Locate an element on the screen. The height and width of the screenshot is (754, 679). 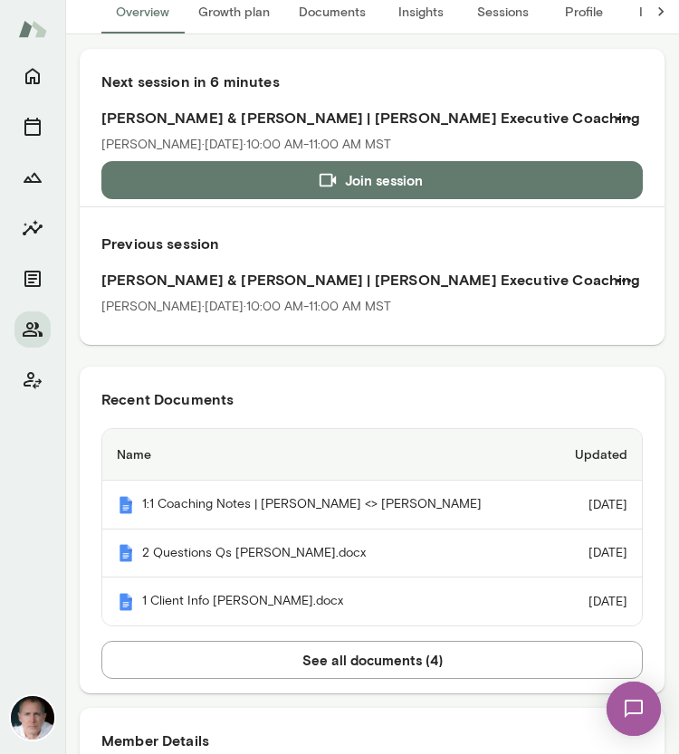
button: Client app is located at coordinates (33, 380).